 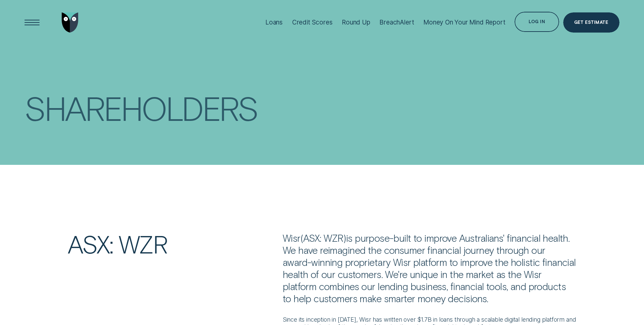 What do you see at coordinates (70, 22) in the screenshot?
I see `img: Wisr` at bounding box center [70, 22].